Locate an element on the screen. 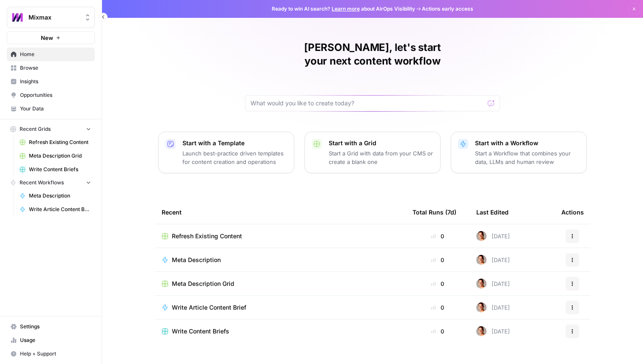 Image resolution: width=643 pixels, height=364 pixels. span: Mixmax is located at coordinates (54, 17).